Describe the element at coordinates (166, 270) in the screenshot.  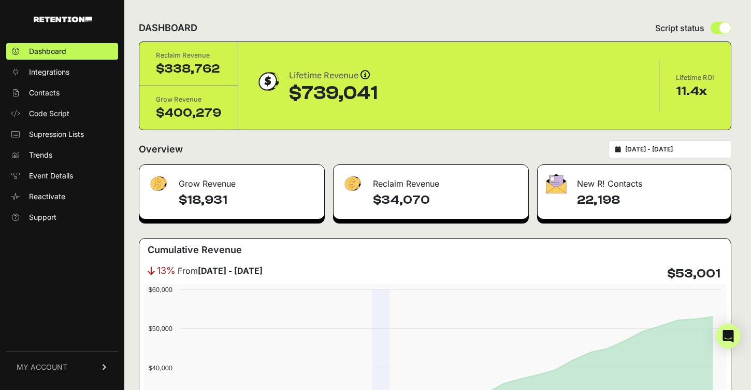
I see `span: 13%` at that location.